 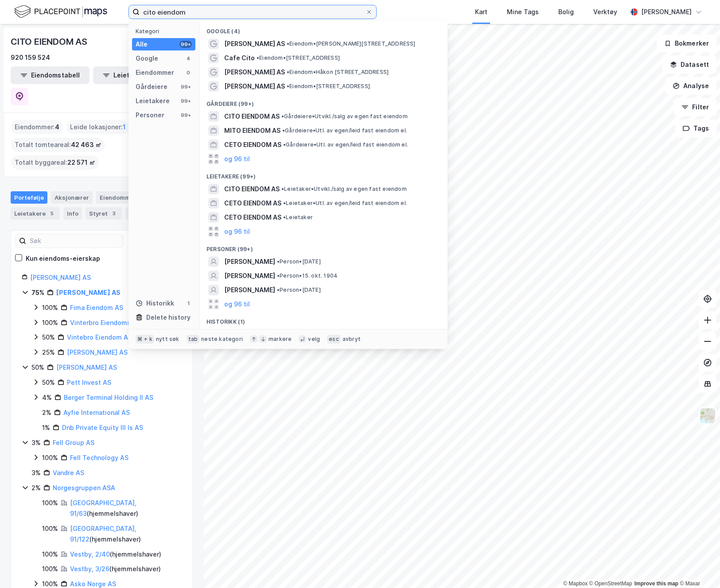 What do you see at coordinates (90, 554) in the screenshot?
I see `a: Vestby, 2/40` at bounding box center [90, 554].